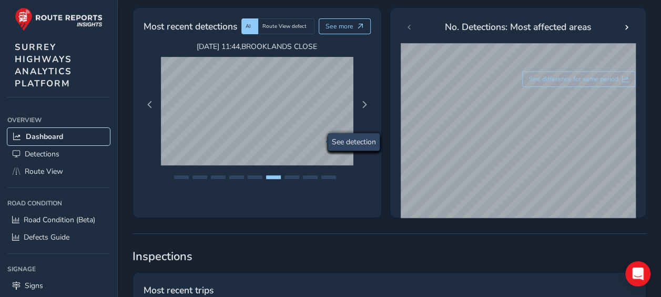 This screenshot has width=661, height=297. Describe the element at coordinates (286, 26) in the screenshot. I see `div: Route View defect` at that location.